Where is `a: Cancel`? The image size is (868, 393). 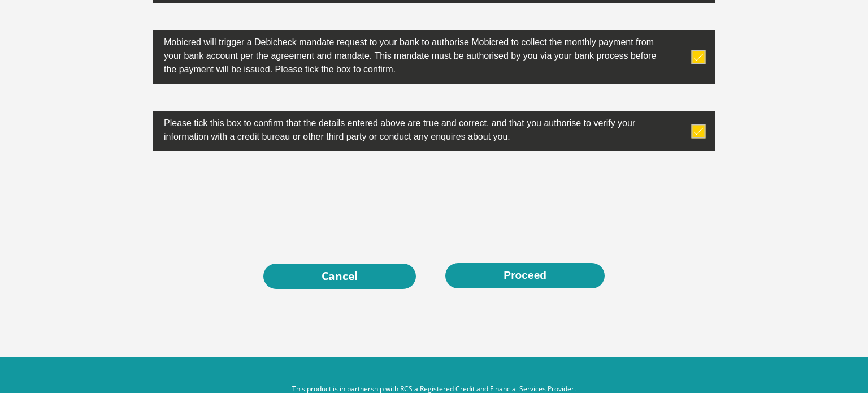 a: Cancel is located at coordinates (340, 276).